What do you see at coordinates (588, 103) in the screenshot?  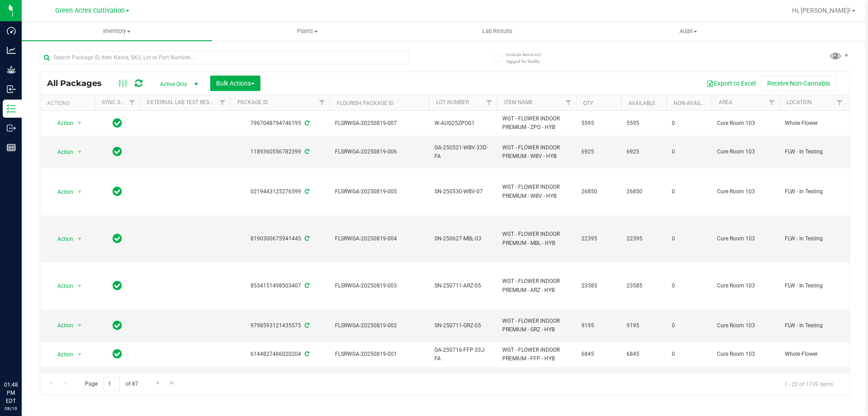 I see `a: Qty` at bounding box center [588, 103].